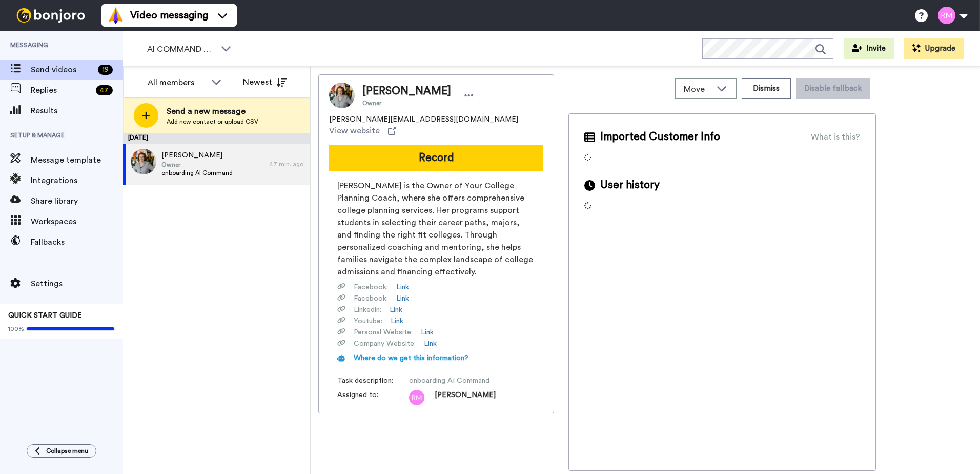  What do you see at coordinates (45, 316) in the screenshot?
I see `span: QUICK START GUIDE` at bounding box center [45, 316].